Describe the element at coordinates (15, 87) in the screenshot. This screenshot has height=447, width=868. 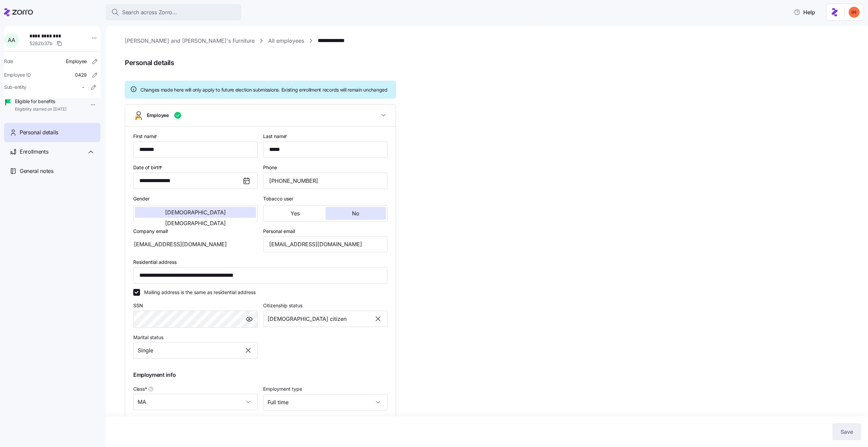
I see `span: Sub-entity` at that location.